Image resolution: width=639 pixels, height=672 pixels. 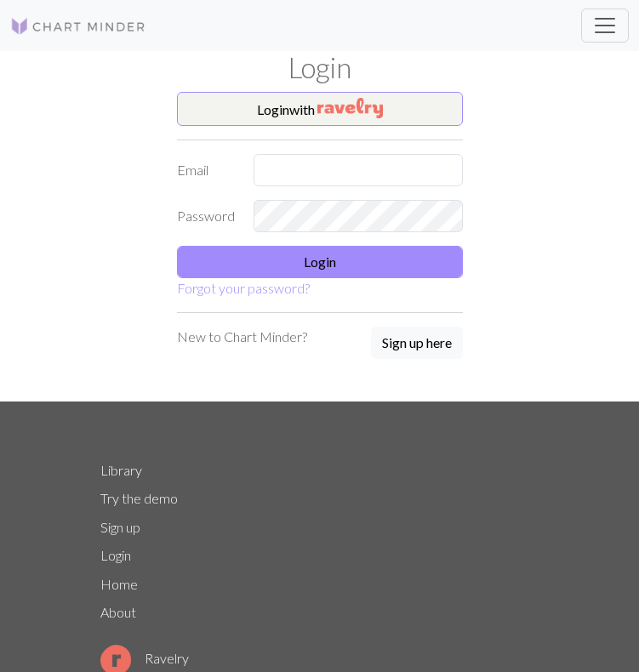 What do you see at coordinates (120, 526) in the screenshot?
I see `a: Sign up` at bounding box center [120, 526].